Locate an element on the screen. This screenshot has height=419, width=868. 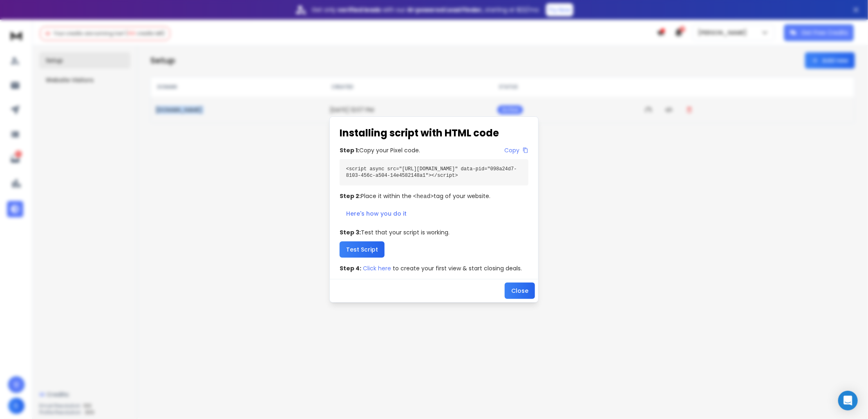
p: to create your first view & start closing deals. is located at coordinates (434, 269).